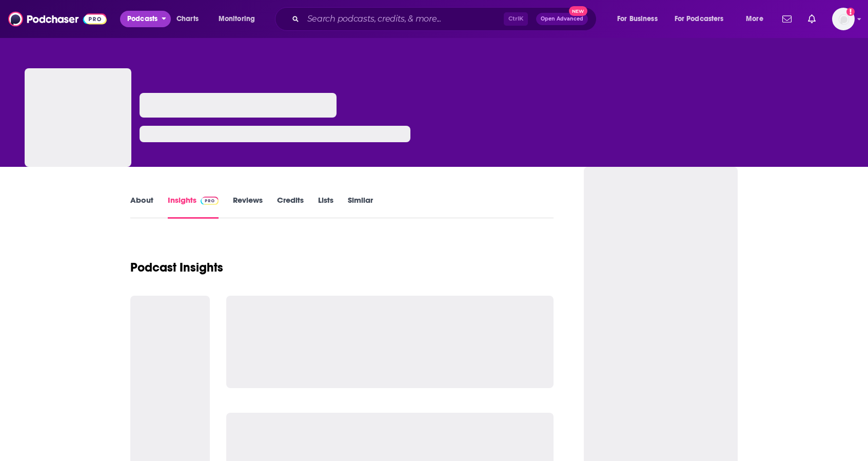 The width and height of the screenshot is (868, 461). Describe the element at coordinates (57, 19) in the screenshot. I see `a: Podchaser - Follow, Share and Rate Podcasts` at that location.